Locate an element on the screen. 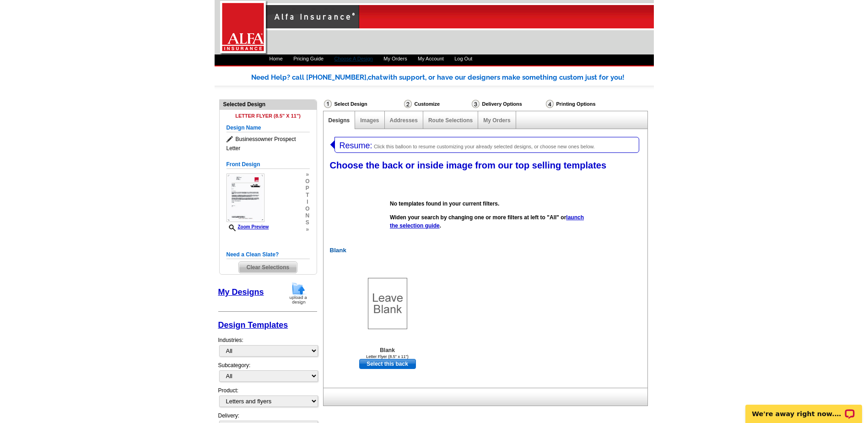 The height and width of the screenshot is (423, 868). span: s is located at coordinates (307, 222).